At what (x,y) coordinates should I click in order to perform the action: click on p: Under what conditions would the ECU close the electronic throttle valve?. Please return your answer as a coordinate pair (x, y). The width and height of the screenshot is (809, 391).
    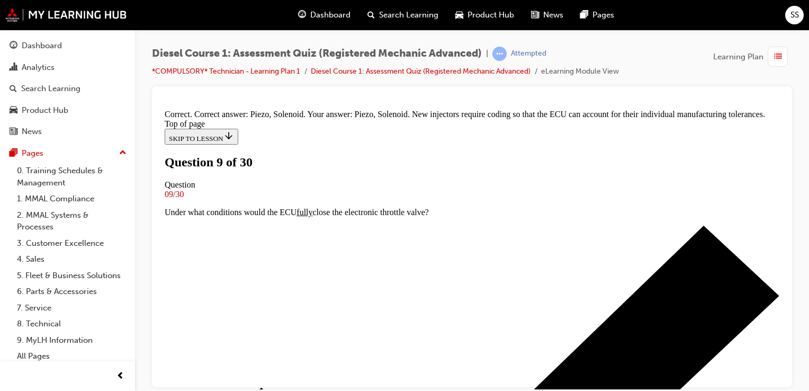
    Looking at the image, I should click on (311, 107).